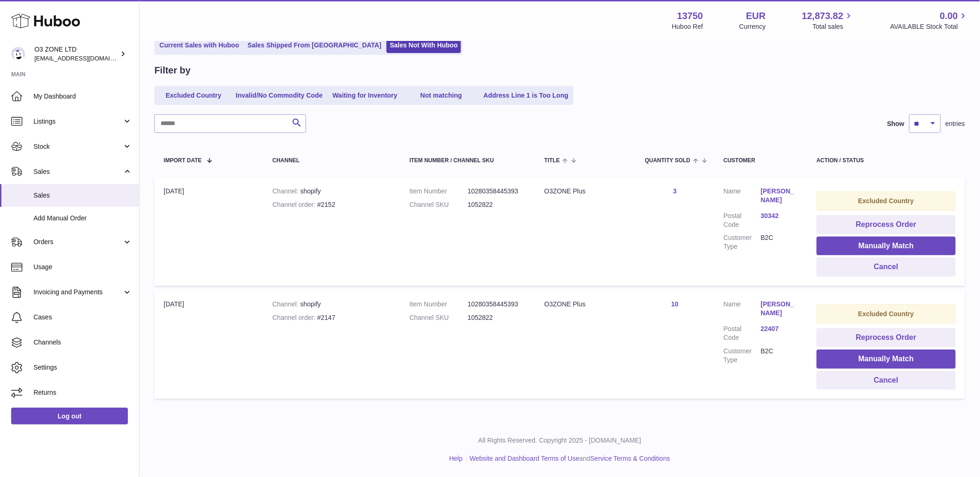 Image resolution: width=980 pixels, height=477 pixels. Describe the element at coordinates (83, 342) in the screenshot. I see `span: Channels` at that location.